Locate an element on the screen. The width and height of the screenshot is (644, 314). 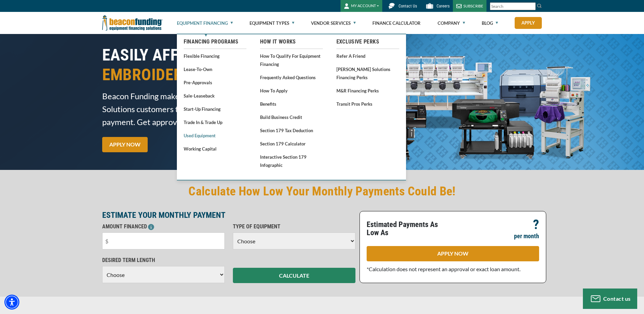
img: Beacon Funding Corporation logo is located at coordinates (132, 22).